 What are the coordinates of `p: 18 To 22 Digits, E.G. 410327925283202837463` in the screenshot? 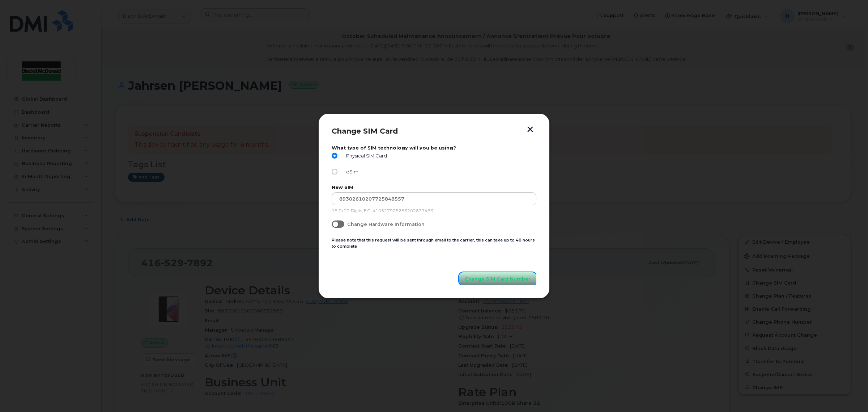 It's located at (434, 211).